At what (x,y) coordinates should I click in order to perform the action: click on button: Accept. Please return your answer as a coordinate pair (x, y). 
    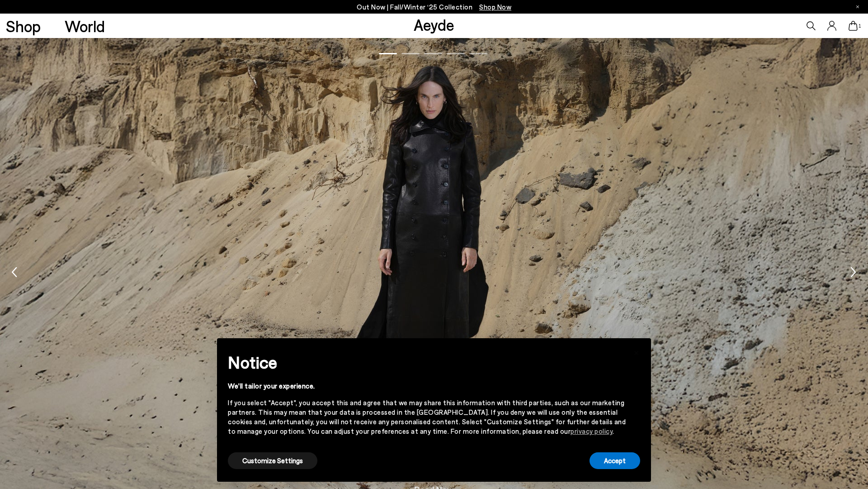
    Looking at the image, I should click on (615, 460).